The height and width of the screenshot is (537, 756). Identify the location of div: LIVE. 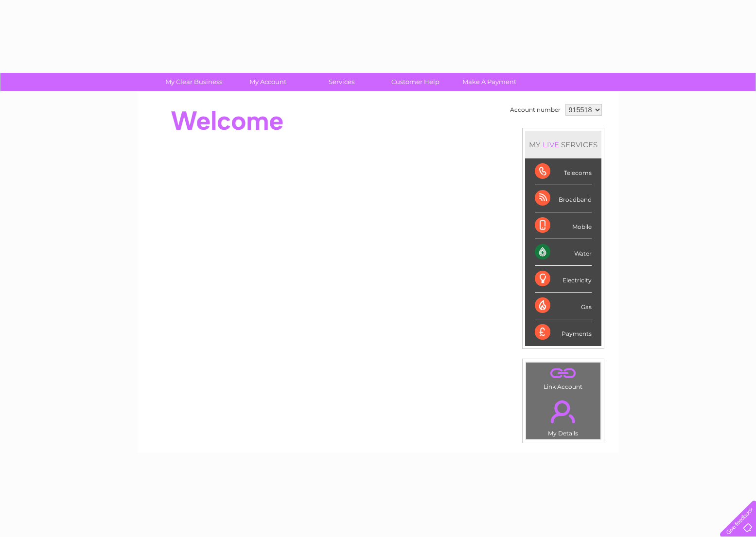
(551, 144).